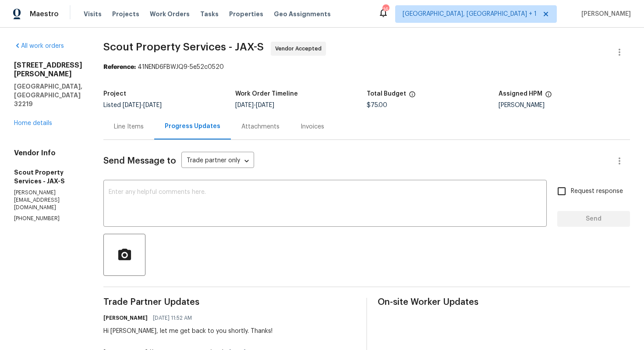 Image resolution: width=644 pixels, height=350 pixels. Describe the element at coordinates (521, 94) in the screenshot. I see `h5: Assigned HPM` at that location.